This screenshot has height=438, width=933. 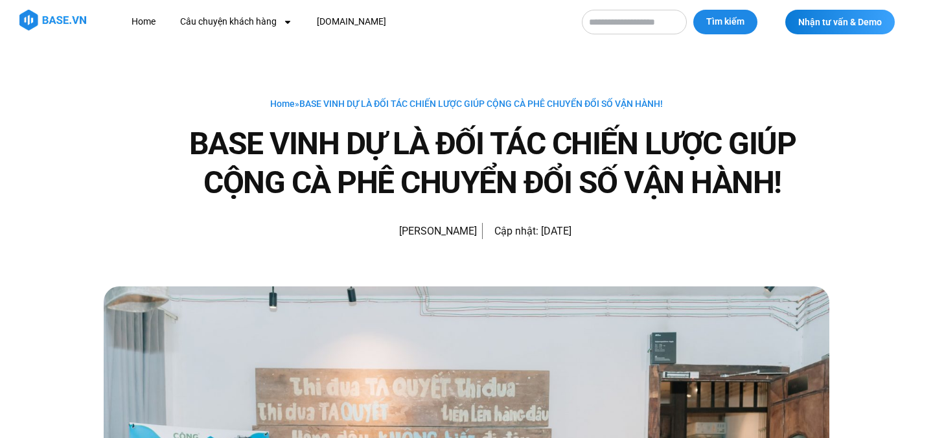 I want to click on span: Tìm kiếm, so click(x=725, y=22).